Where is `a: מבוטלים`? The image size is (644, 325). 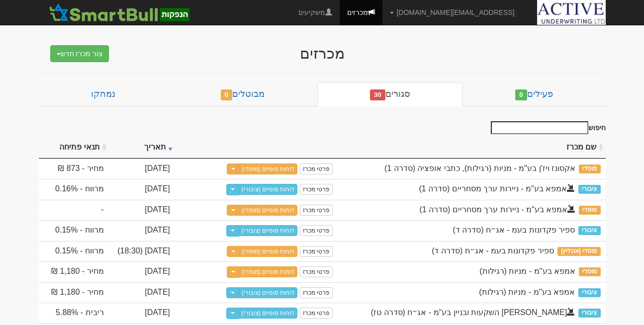 a: מבוטלים is located at coordinates (242, 94).